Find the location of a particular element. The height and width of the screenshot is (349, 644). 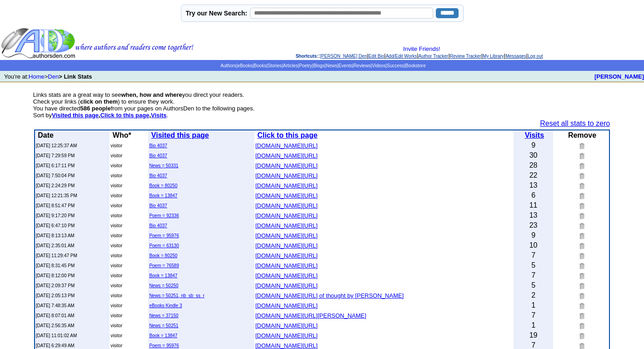

td: 2 is located at coordinates (534, 295).